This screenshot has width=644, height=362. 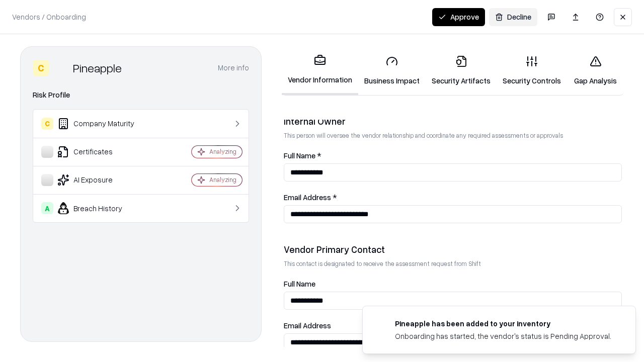 What do you see at coordinates (49, 17) in the screenshot?
I see `p: Vendors / Onboarding` at bounding box center [49, 17].